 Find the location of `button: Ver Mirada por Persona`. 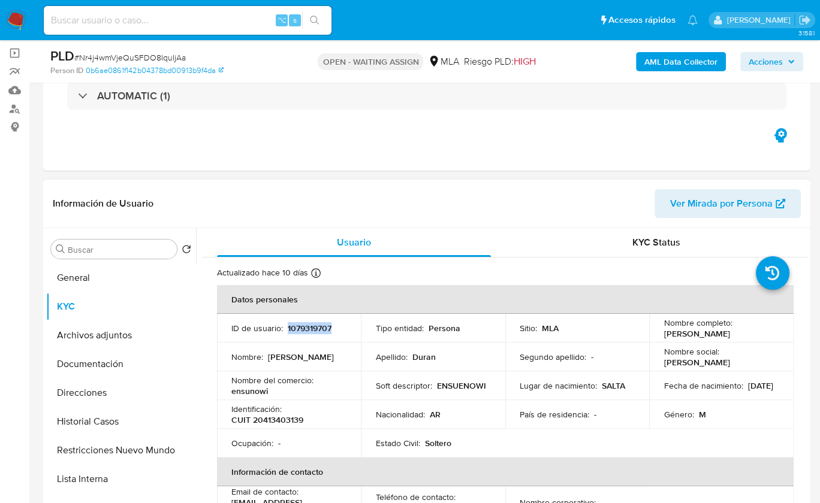

button: Ver Mirada por Persona is located at coordinates (727, 204).